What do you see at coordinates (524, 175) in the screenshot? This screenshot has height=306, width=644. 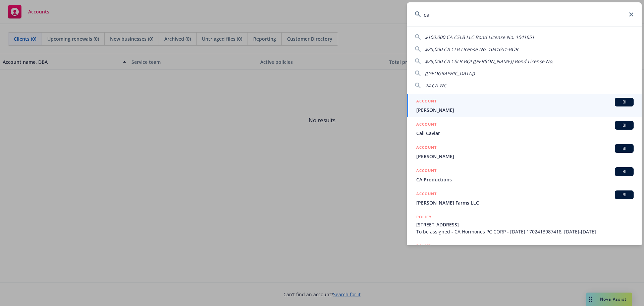 I see `a: ACCOUNTBICA Productions` at bounding box center [524, 175].